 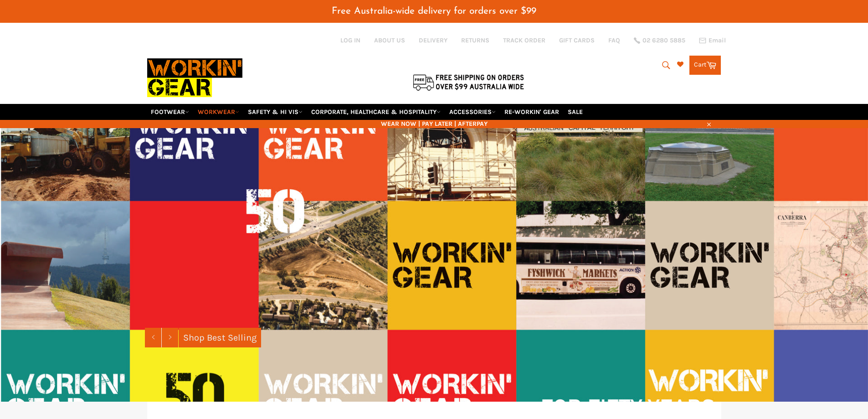 What do you see at coordinates (614, 40) in the screenshot?
I see `a: FAQ` at bounding box center [614, 40].